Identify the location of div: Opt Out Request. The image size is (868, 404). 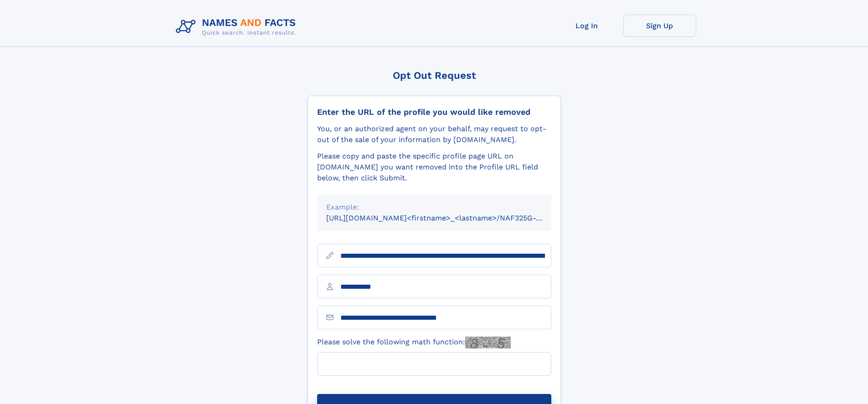
(434, 75).